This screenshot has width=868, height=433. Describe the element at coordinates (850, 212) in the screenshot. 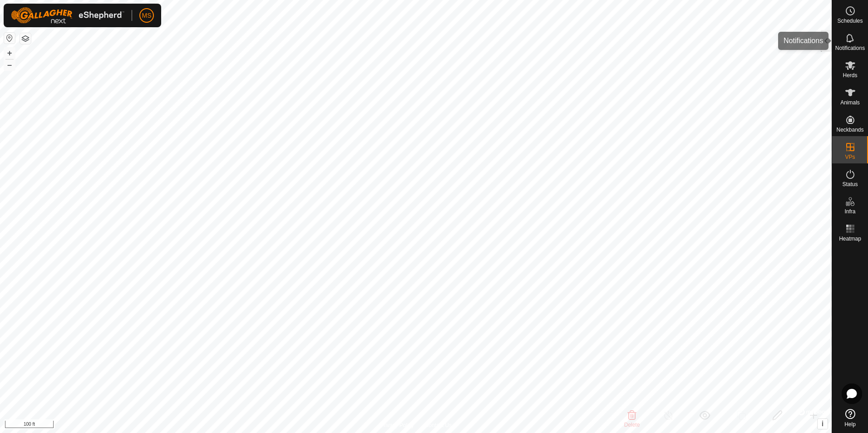

I see `span: Infra` at that location.